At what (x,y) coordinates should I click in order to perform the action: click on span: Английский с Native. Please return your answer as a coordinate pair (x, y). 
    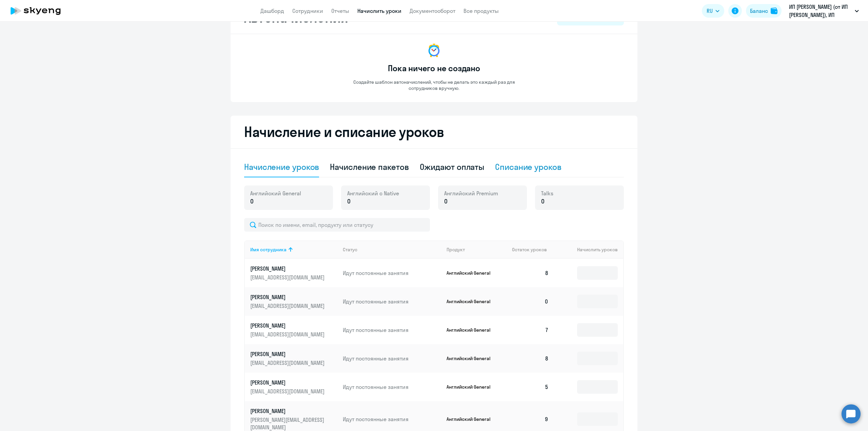
    Looking at the image, I should click on (373, 194).